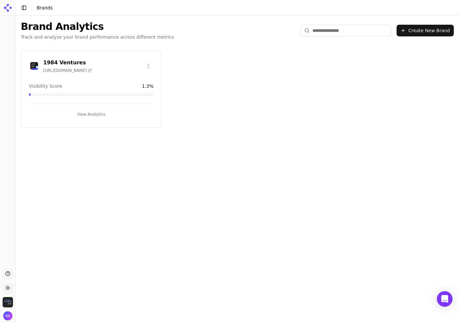 This screenshot has width=459, height=323. What do you see at coordinates (98, 37) in the screenshot?
I see `p: Track and analyze your brand performance across different metrics` at bounding box center [98, 37].